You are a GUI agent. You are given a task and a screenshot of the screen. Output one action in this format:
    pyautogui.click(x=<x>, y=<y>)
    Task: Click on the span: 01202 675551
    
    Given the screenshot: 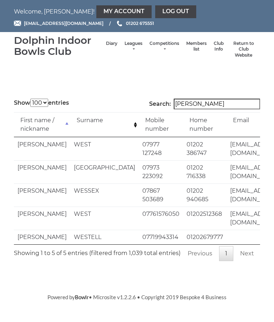 What is the action you would take?
    pyautogui.click(x=140, y=23)
    